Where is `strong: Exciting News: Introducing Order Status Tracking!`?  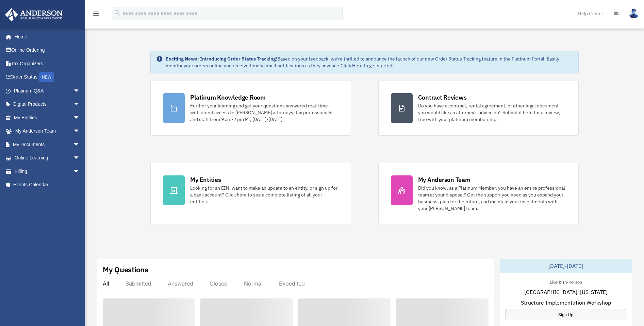
strong: Exciting News: Introducing Order Status Tracking! is located at coordinates (222, 59).